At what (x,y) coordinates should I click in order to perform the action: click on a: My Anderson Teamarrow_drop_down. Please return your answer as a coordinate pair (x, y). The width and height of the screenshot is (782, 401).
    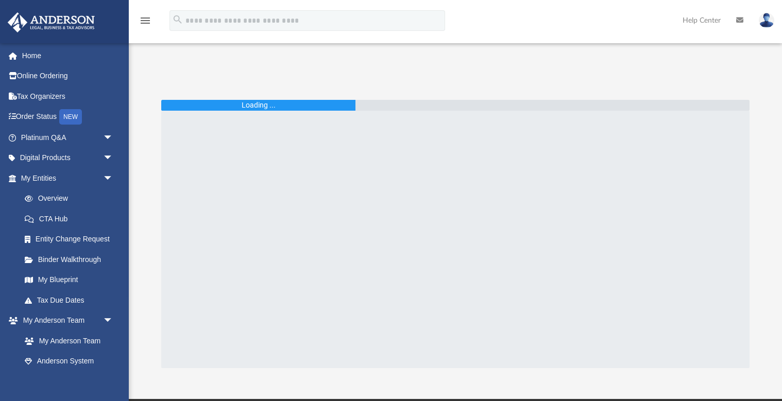
    Looking at the image, I should click on (65, 321).